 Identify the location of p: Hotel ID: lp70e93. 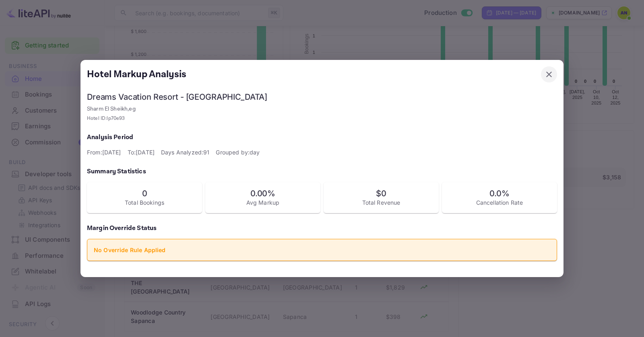
(322, 119).